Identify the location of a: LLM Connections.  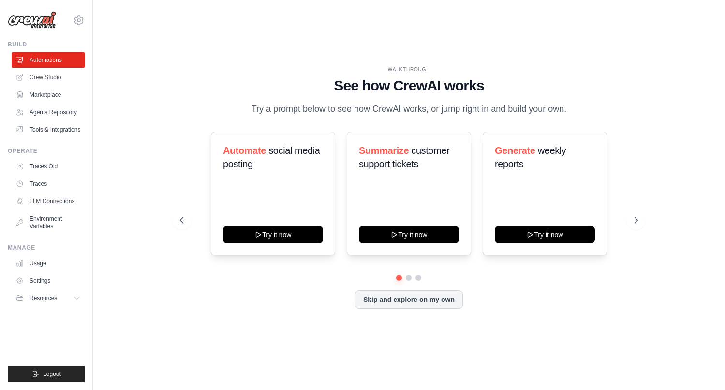
(48, 201).